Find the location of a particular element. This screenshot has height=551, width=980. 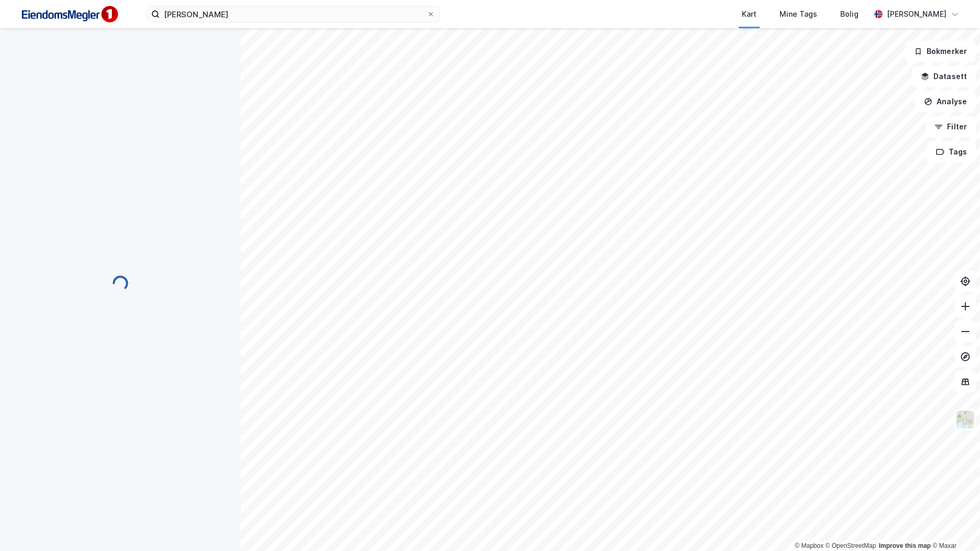

button: Datasett is located at coordinates (945, 77).